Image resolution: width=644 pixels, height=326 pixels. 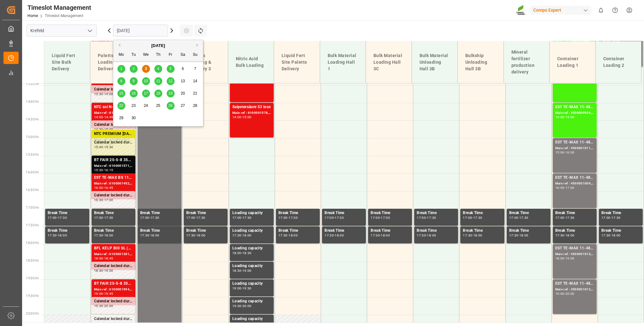 What do you see at coordinates (133, 93) in the screenshot?
I see `span: 16` at bounding box center [133, 93].